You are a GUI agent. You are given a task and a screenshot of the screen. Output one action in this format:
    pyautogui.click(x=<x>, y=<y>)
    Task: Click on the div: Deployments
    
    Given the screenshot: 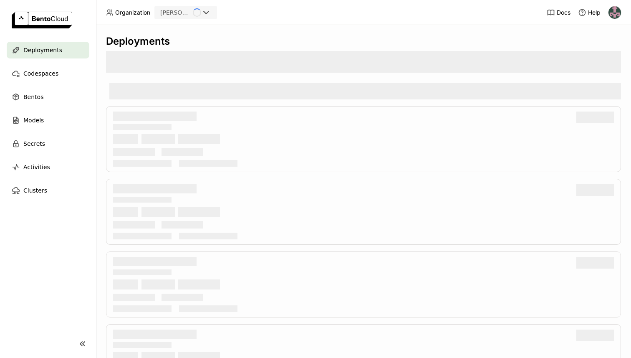 What is the action you would take?
    pyautogui.click(x=363, y=41)
    